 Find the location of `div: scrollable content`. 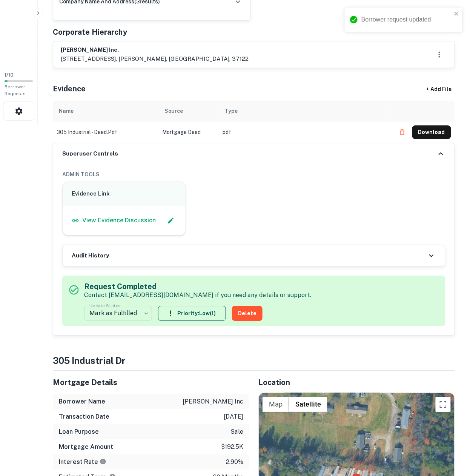

div: scrollable content is located at coordinates (254, 122).